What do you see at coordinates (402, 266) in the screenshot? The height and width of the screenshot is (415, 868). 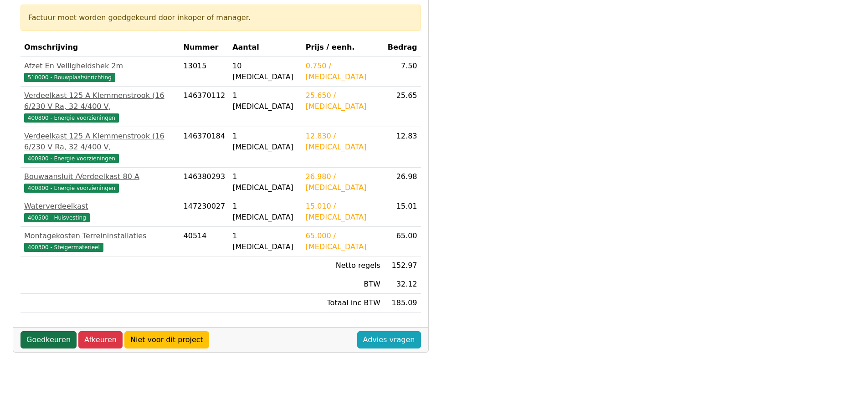 I see `td: 152.97` at bounding box center [402, 266].